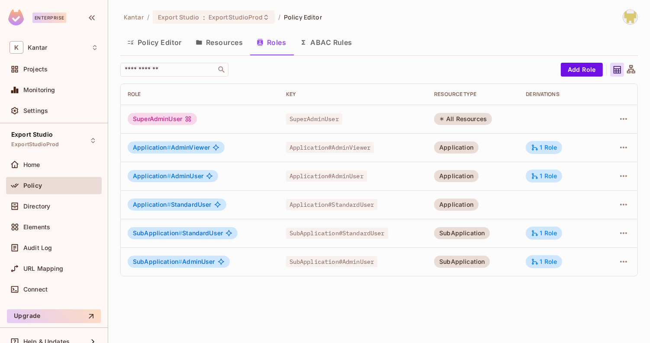 This screenshot has height=343, width=650. I want to click on span: Settings, so click(35, 111).